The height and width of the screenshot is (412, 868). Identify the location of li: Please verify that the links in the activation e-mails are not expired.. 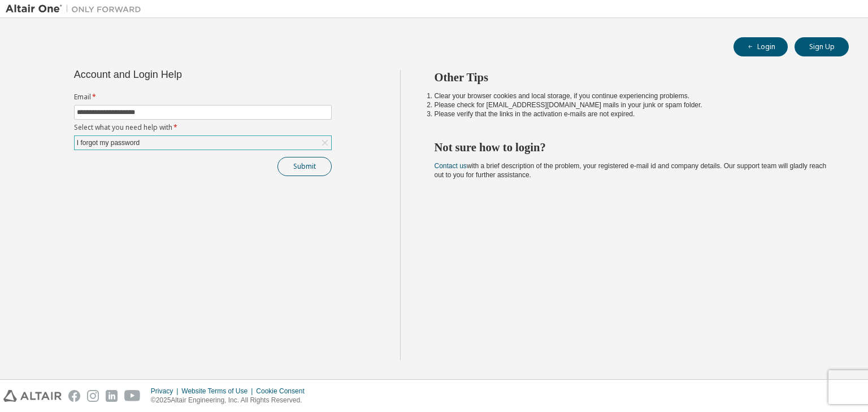
(631, 114).